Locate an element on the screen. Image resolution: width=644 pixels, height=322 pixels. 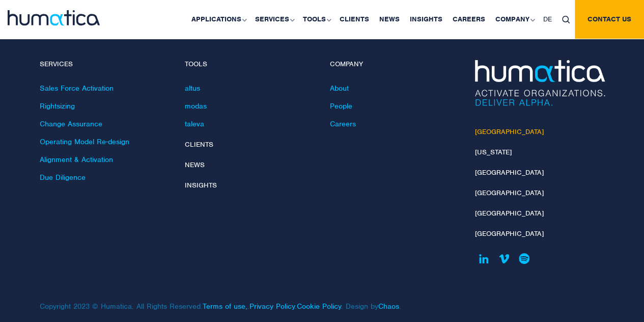
img: Humatica is located at coordinates (540, 83).